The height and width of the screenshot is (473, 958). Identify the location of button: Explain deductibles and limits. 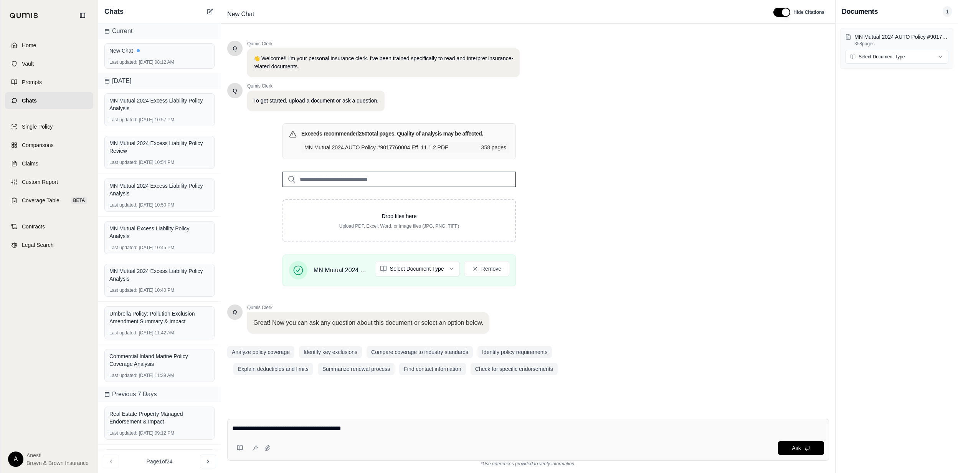
(273, 369).